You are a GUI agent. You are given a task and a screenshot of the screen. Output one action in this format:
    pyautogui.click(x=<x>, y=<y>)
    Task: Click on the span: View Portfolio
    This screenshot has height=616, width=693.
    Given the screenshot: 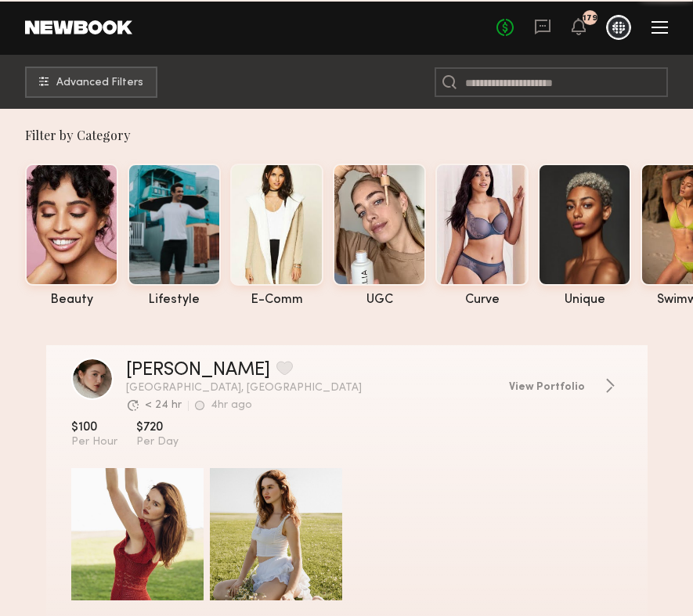 What is the action you would take?
    pyautogui.click(x=547, y=387)
    